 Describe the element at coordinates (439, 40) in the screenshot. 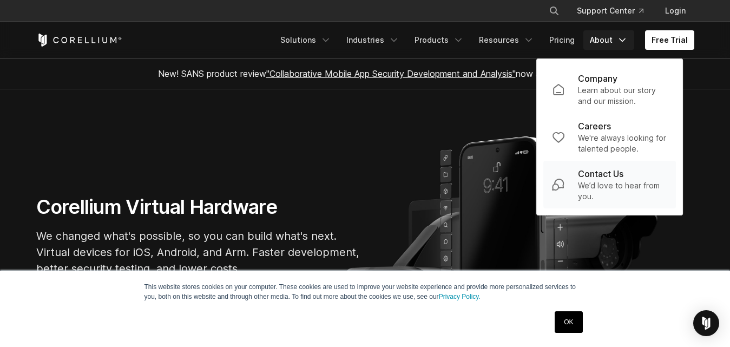

I see `a: Products` at that location.